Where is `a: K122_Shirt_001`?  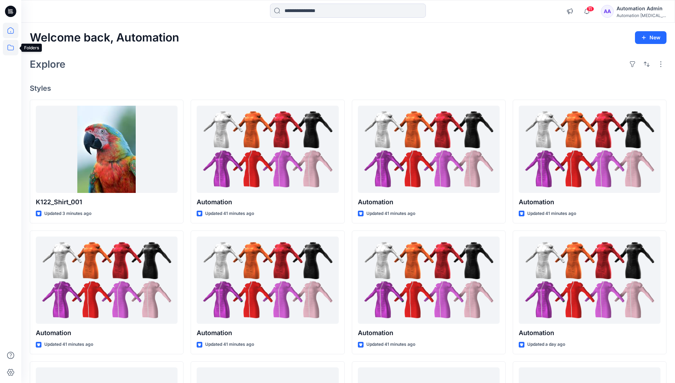 a: K122_Shirt_001 is located at coordinates (107, 149).